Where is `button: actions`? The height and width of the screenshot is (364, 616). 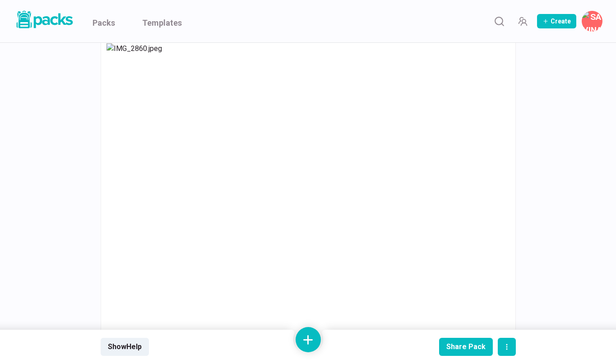
button: actions is located at coordinates (507, 347).